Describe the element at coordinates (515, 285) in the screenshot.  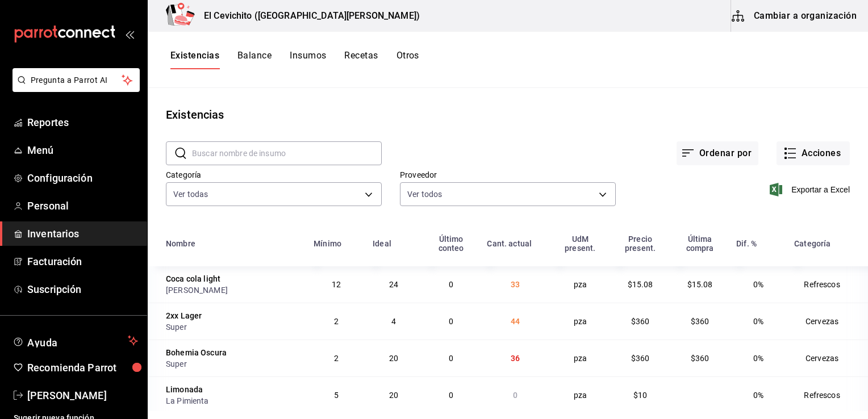
I see `span: 33` at that location.